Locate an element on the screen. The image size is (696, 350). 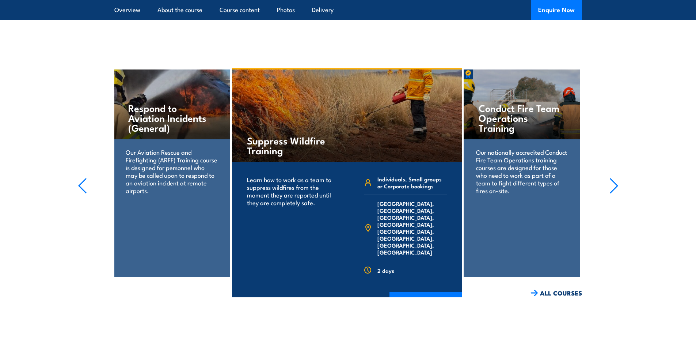
span: Individuals, Small groups or Corporate bookings is located at coordinates (412, 182).